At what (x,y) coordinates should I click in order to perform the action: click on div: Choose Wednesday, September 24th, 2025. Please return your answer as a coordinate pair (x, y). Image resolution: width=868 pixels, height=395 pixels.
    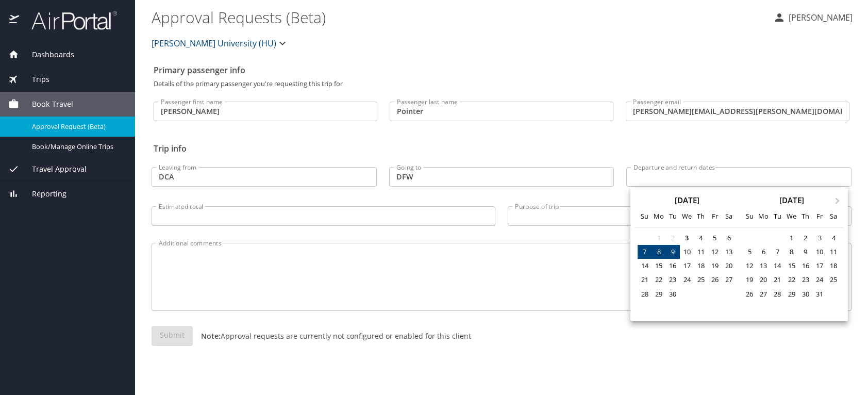
    Looking at the image, I should click on (687, 280).